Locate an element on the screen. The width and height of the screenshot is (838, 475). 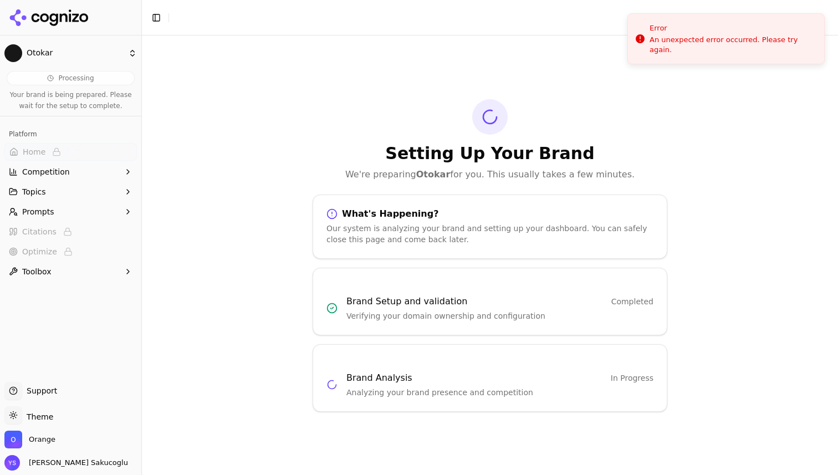
span: Topics is located at coordinates (34, 192).